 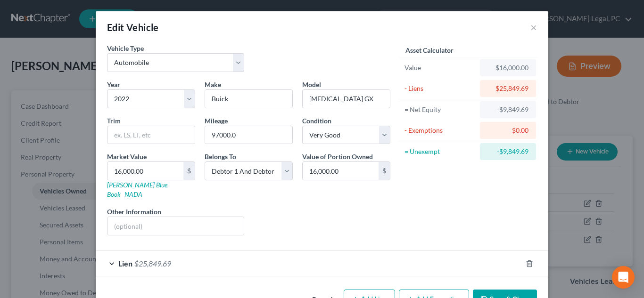 I want to click on div: = Net Equity, so click(x=440, y=110).